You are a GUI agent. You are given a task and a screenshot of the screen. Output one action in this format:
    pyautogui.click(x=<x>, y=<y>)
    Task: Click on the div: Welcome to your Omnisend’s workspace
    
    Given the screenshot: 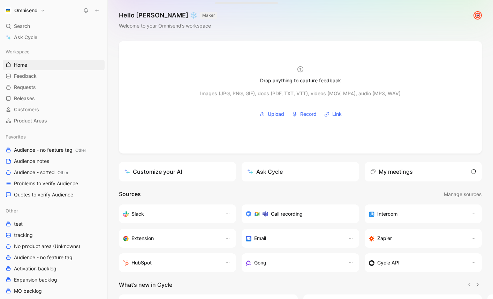 What is the action you would take?
    pyautogui.click(x=168, y=26)
    